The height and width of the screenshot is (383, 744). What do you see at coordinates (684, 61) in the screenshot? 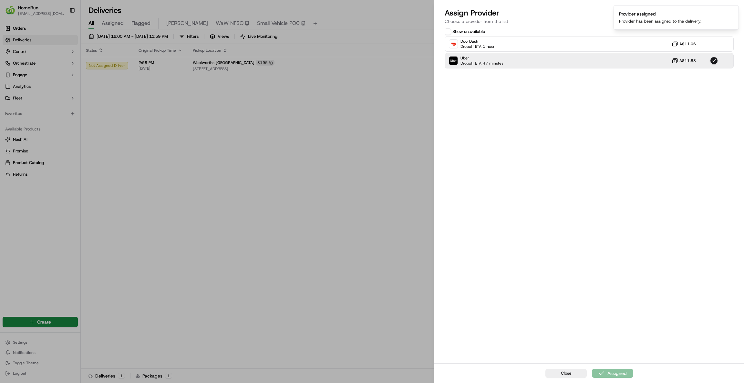
I see `button: A$11.88` at bounding box center [684, 61].